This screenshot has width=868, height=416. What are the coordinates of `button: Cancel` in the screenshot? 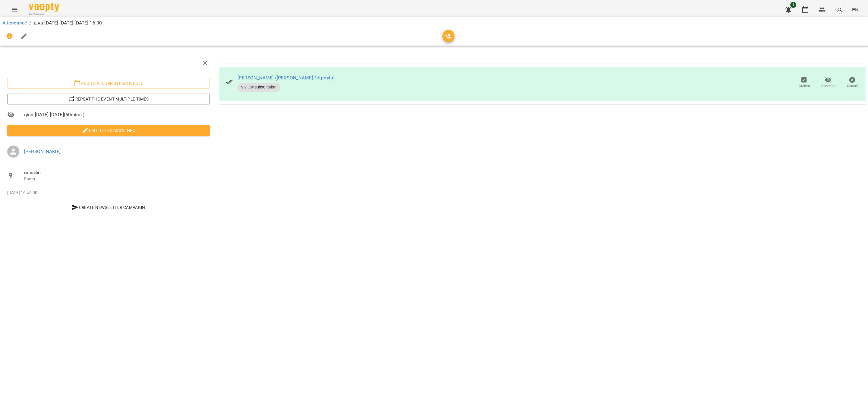 It's located at (852, 83).